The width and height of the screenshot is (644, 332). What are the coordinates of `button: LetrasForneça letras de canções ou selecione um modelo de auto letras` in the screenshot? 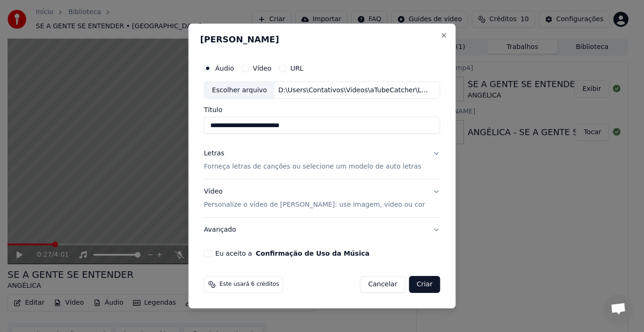 It's located at (322, 160).